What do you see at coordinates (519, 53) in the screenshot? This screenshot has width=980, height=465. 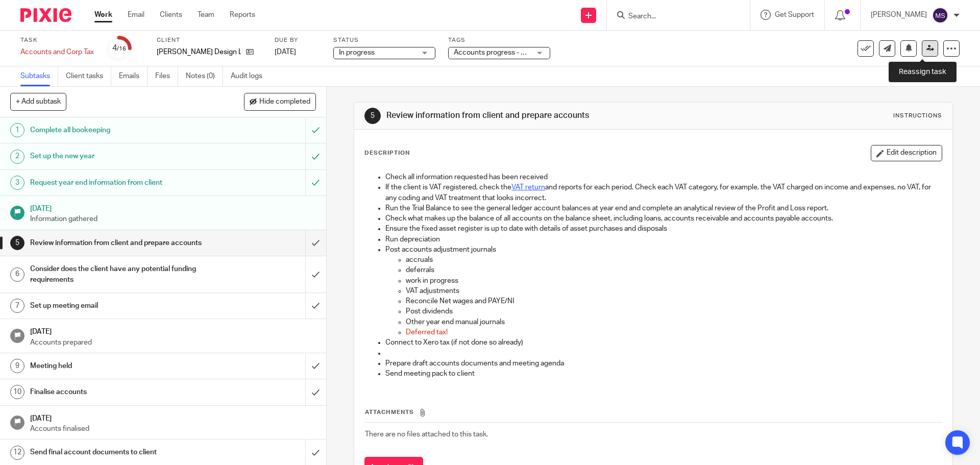 I see `span: Accounts progress - Accounts - Books in` at bounding box center [519, 53].